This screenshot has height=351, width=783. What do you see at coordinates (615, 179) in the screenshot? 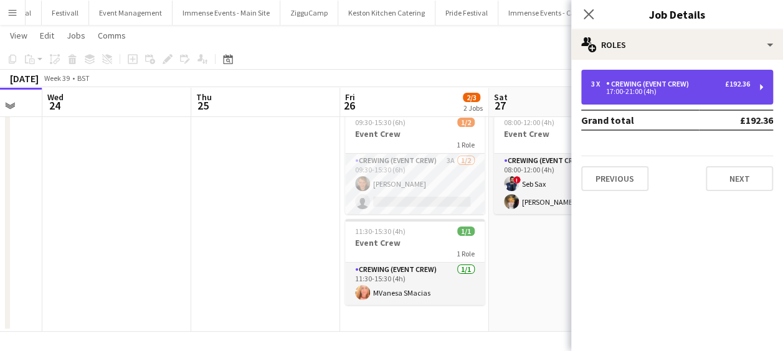
I see `button: Previous` at bounding box center [615, 179].